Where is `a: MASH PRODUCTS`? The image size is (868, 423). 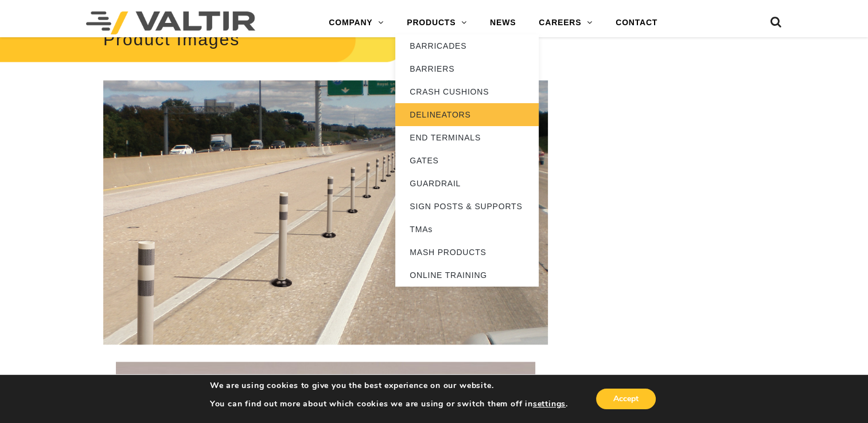 a: MASH PRODUCTS is located at coordinates (467, 252).